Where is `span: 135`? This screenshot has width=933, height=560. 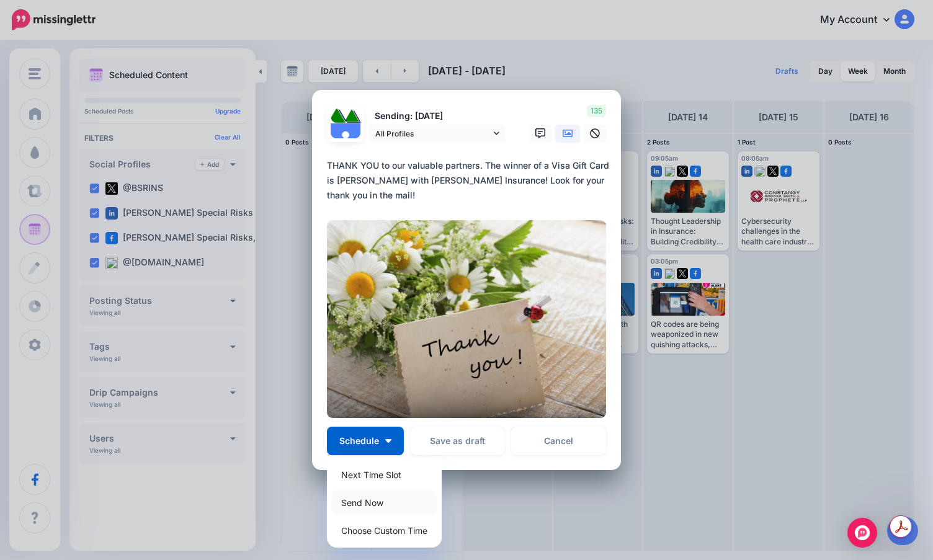
span: 135 is located at coordinates (596, 111).